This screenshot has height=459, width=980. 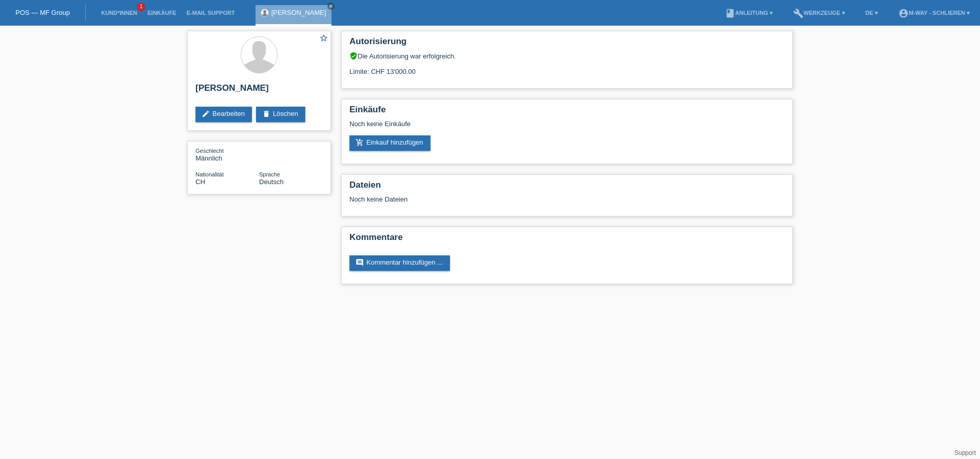 I want to click on span: Sprache, so click(x=270, y=175).